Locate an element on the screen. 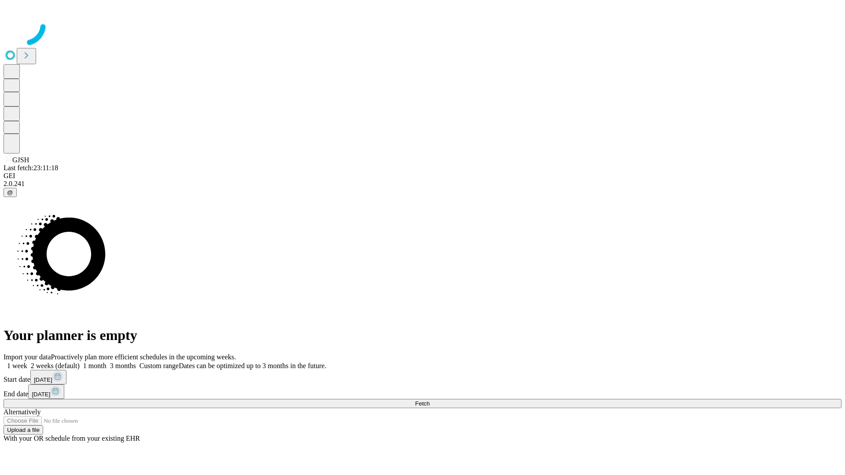 This screenshot has height=475, width=845. span: Fetch is located at coordinates (422, 404).